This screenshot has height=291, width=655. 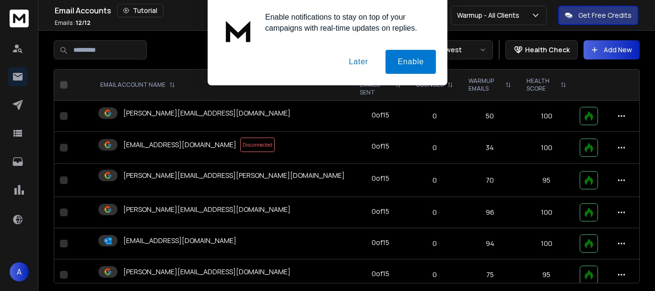 What do you see at coordinates (19, 272) in the screenshot?
I see `span: A` at bounding box center [19, 272].